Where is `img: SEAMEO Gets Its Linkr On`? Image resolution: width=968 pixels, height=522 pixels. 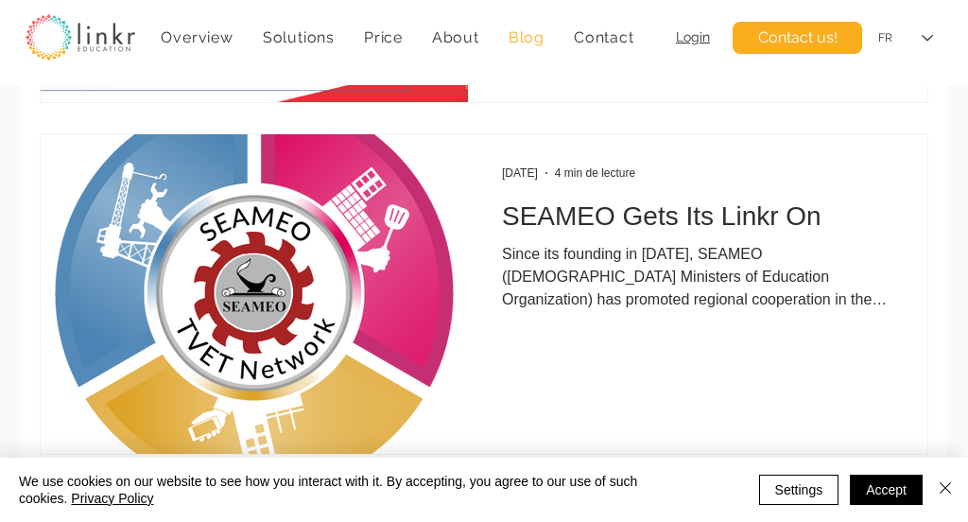 img: SEAMEO Gets Its Linkr On is located at coordinates (254, 294).